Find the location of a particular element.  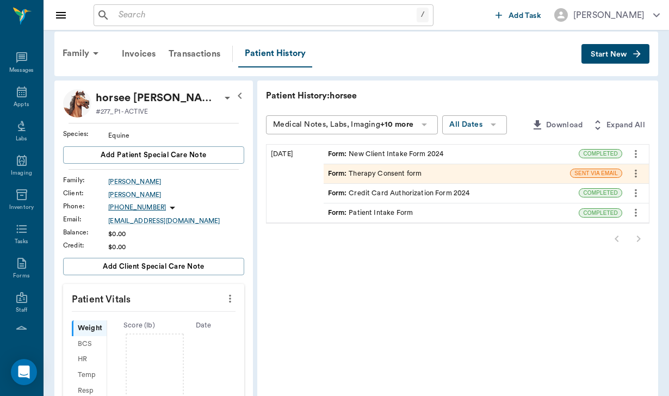

div: Weight is located at coordinates (89, 328).